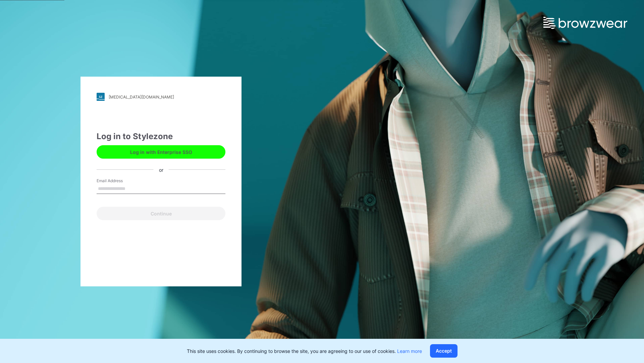  Describe the element at coordinates (305, 350) in the screenshot. I see `p: This site uses cookies. By continuing to browse the site, you are agreeing to our use of cookies.` at that location.